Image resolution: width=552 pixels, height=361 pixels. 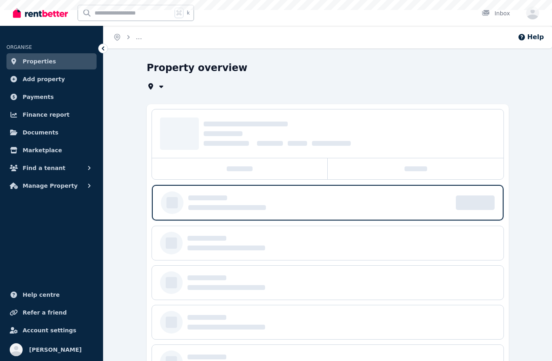 I want to click on a: Marketplace, so click(x=51, y=150).